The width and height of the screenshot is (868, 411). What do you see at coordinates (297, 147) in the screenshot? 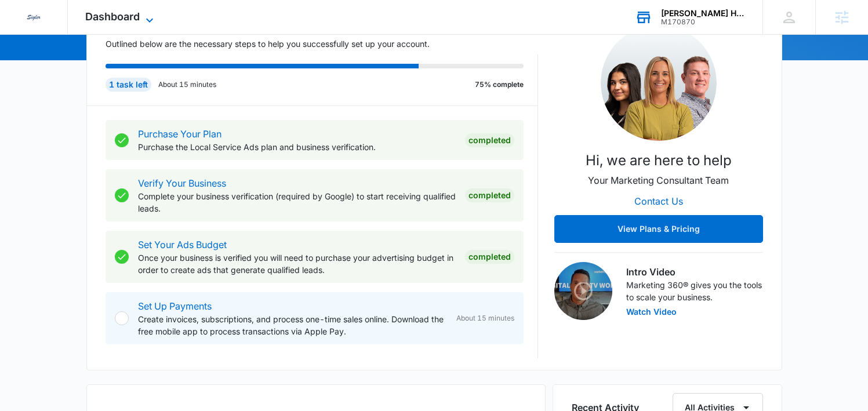
I see `p: Purchase the Local Service Ads plan and business verification.` at bounding box center [297, 147].